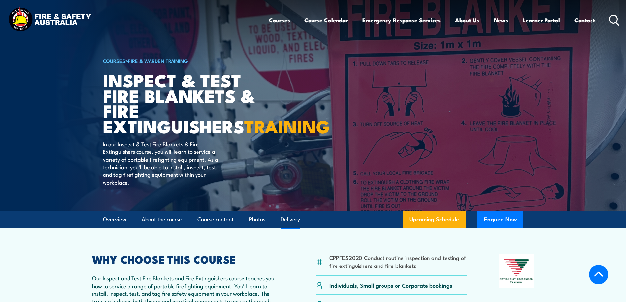  I want to click on a: Learner Portal, so click(541, 20).